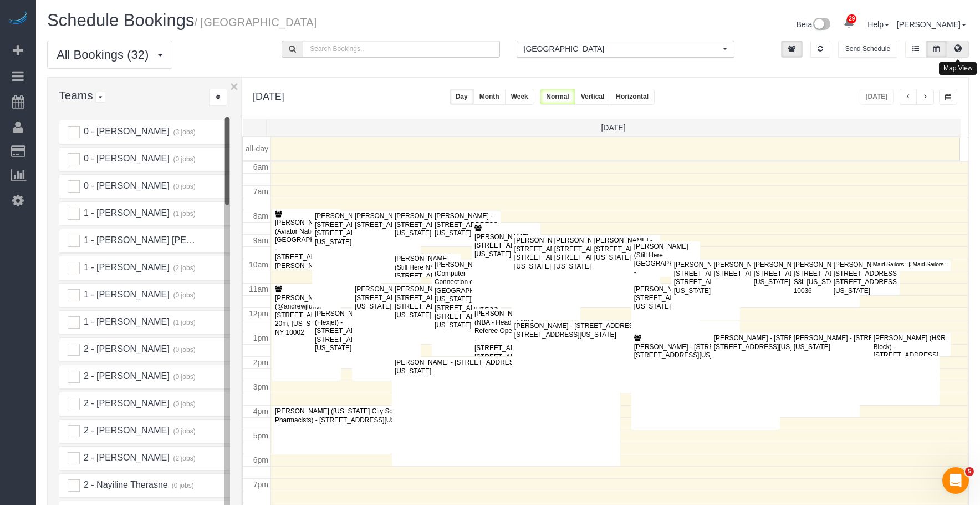 The image size is (980, 505). I want to click on input: Search Bookings.., so click(401, 49).